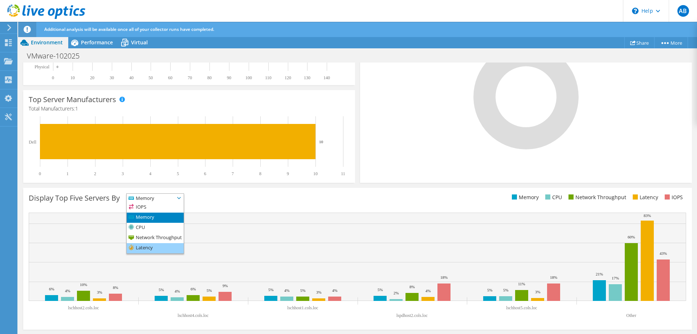 The image size is (697, 334). What do you see at coordinates (72, 100) in the screenshot?
I see `h3: Top Server Manufacturers` at bounding box center [72, 100].